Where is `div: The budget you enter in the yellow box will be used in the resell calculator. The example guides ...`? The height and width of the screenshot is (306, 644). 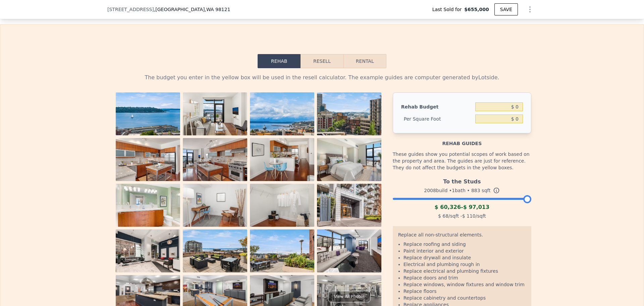
div: The budget you enter in the yellow box will be used in the resell calculator. The example guides ... is located at coordinates (322, 78).